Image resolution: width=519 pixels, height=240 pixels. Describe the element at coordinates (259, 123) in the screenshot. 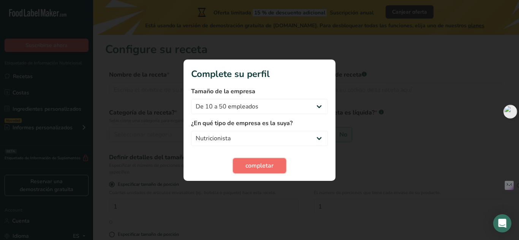

I see `label: ¿En qué tipo de empresa es la suya?` at that location.